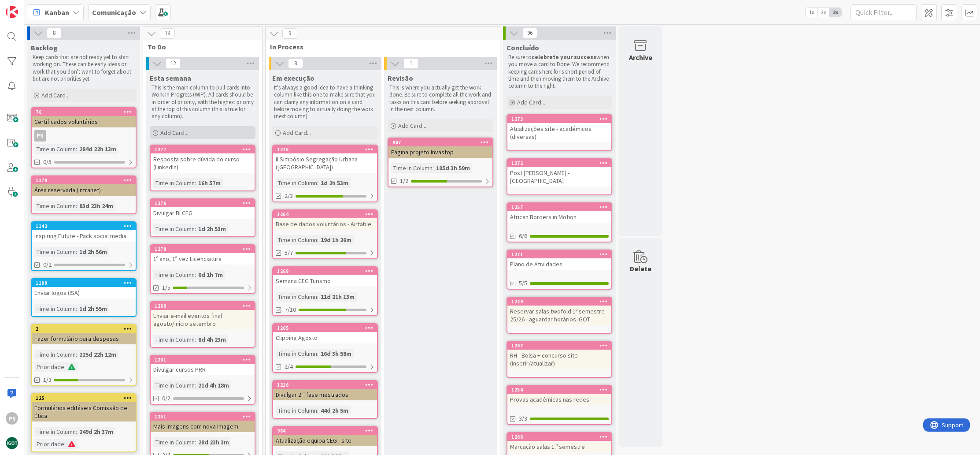 The height and width of the screenshot is (455, 980). What do you see at coordinates (337, 297) in the screenshot?
I see `div: 11d 21h 13m` at bounding box center [337, 297].